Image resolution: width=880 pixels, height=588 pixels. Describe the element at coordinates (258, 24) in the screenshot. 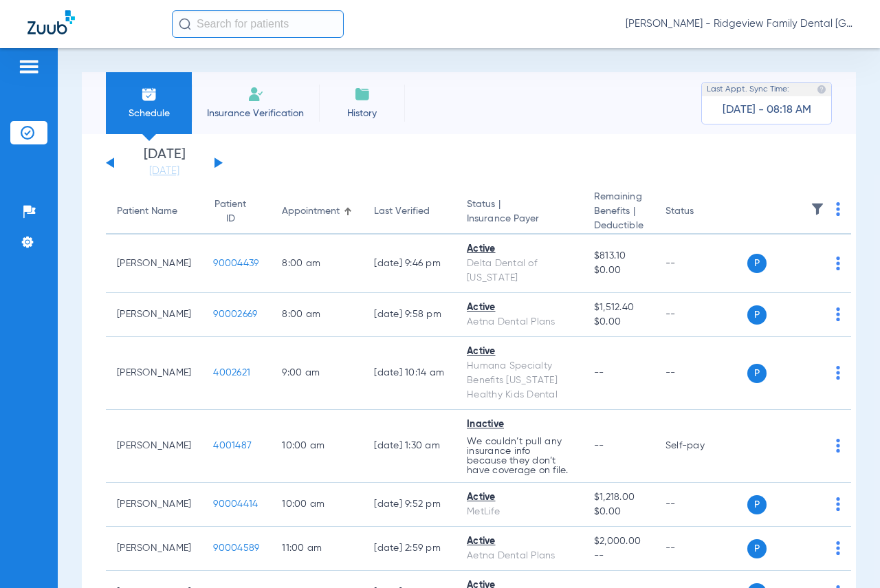

I see `input: Search for patients` at that location.